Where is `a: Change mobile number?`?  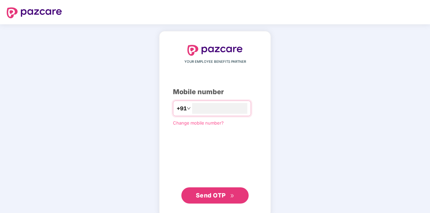 a: Change mobile number? is located at coordinates (198, 123).